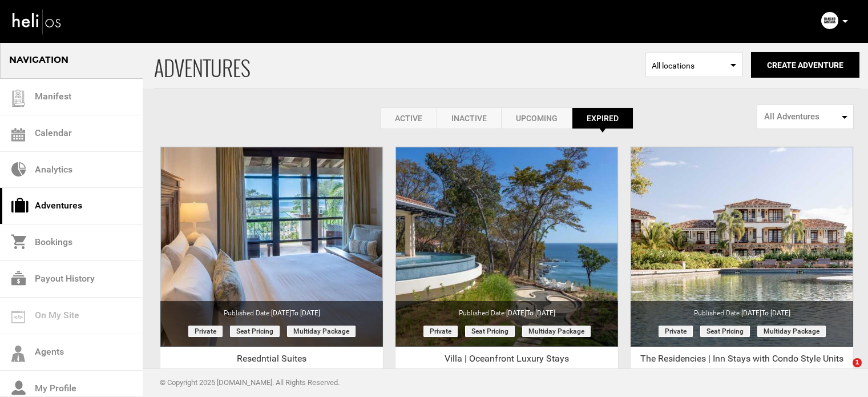 This screenshot has height=397, width=868. Describe the element at coordinates (536, 118) in the screenshot. I see `a: Upcoming` at that location.